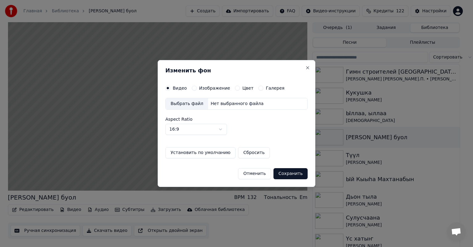 The image size is (473, 247). Describe the element at coordinates (237, 71) in the screenshot. I see `h2: Изменить фон` at that location.